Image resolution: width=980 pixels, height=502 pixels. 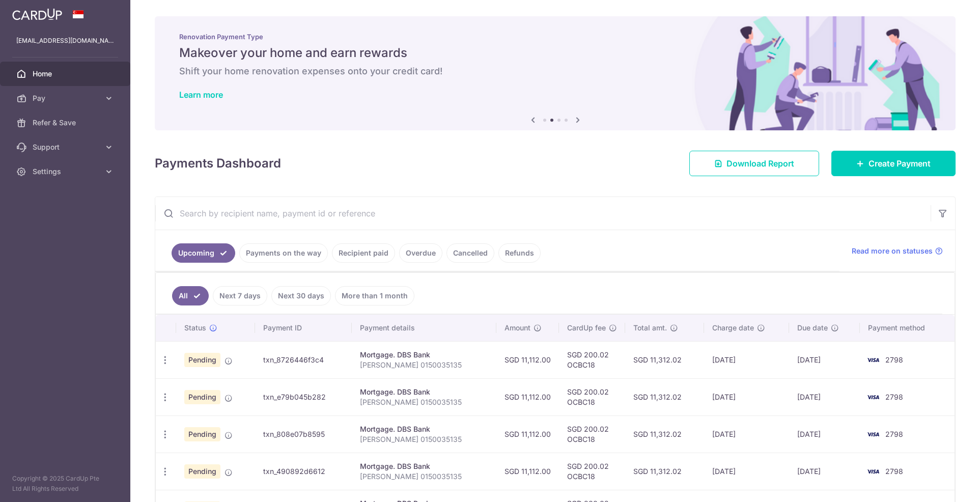 What do you see at coordinates (301, 295) in the screenshot?
I see `a: Next 30 days` at bounding box center [301, 295].